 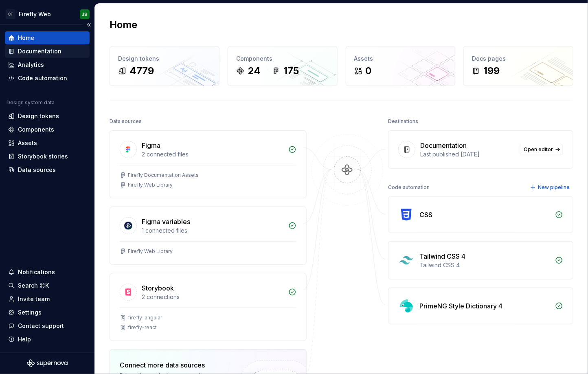 I want to click on div: Figma, so click(x=151, y=146).